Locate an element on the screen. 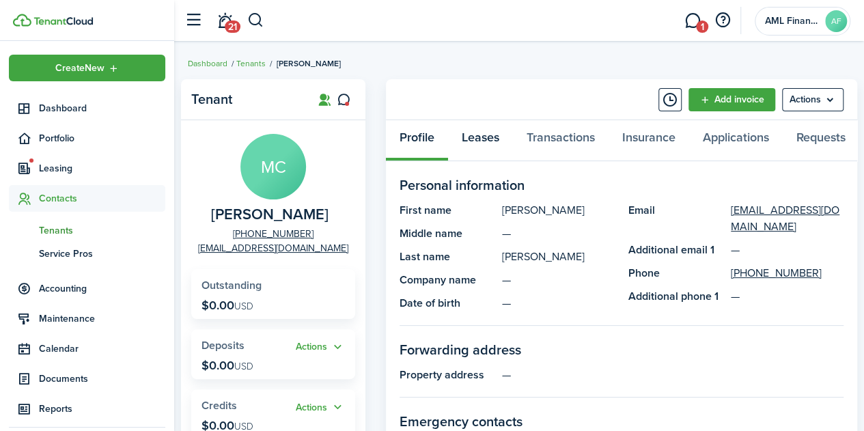 This screenshot has width=864, height=431. avatar-text: AF is located at coordinates (836, 21).